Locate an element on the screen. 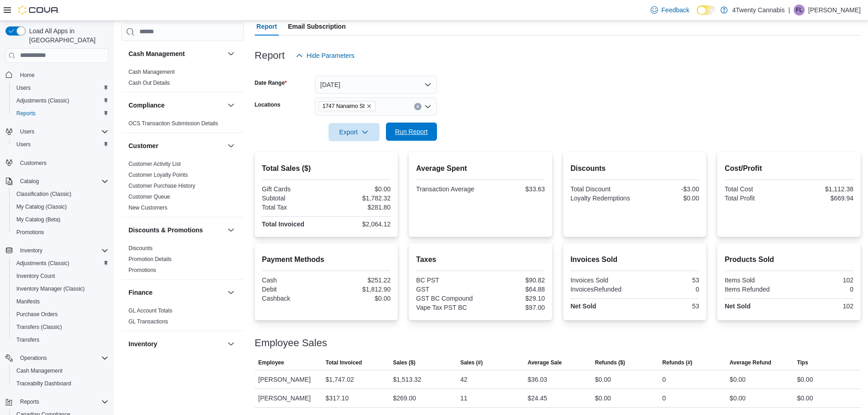 This screenshot has width=868, height=415. button: Operations is located at coordinates (33, 358).